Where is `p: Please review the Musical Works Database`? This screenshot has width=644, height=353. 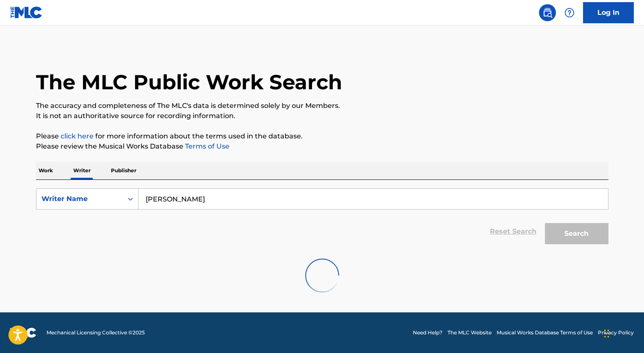 p: Please review the Musical Works Database is located at coordinates (322, 146).